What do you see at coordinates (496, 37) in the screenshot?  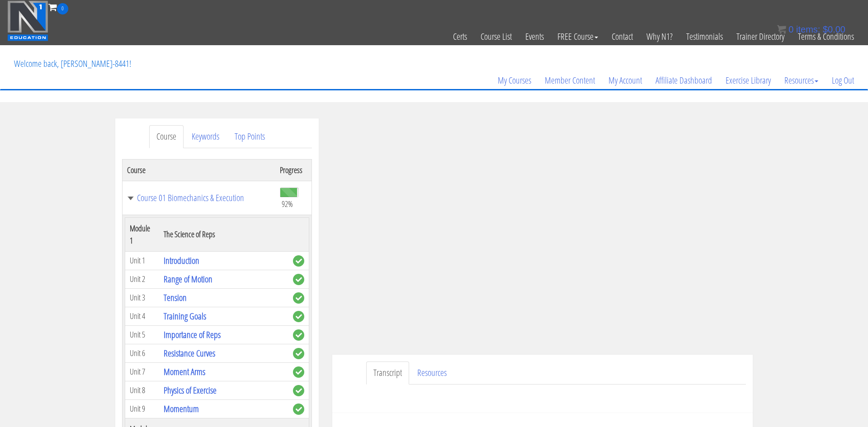 I see `a: Course List` at bounding box center [496, 37].